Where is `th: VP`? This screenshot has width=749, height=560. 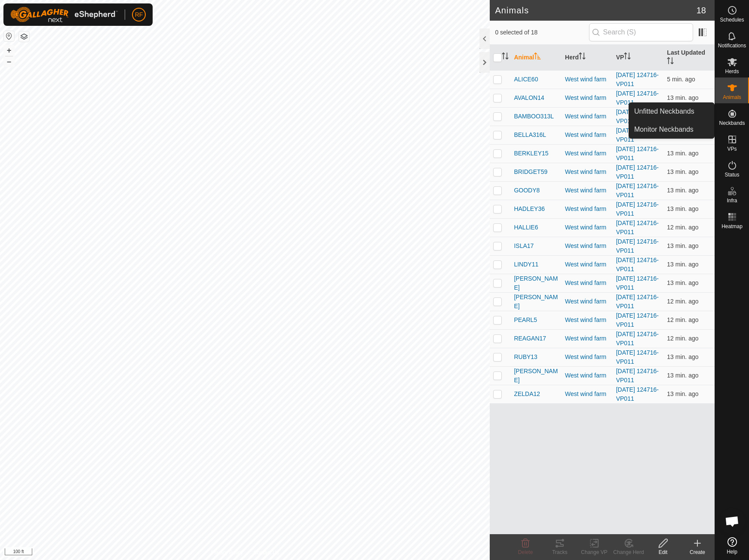 th: VP is located at coordinates (639, 58).